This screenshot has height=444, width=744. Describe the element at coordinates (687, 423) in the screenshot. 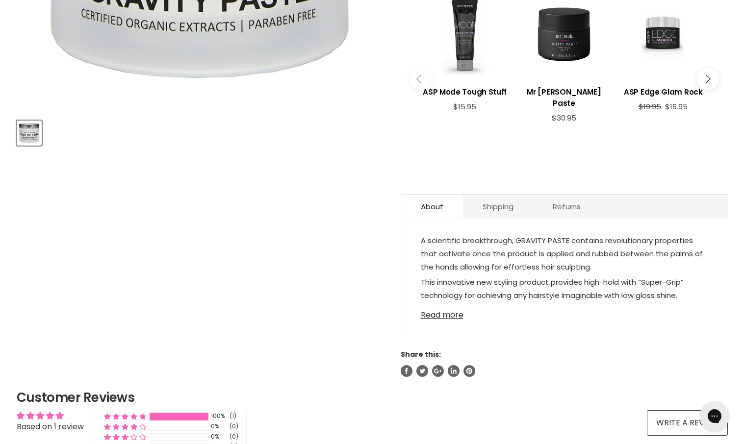

I see `a: Write a review` at that location.